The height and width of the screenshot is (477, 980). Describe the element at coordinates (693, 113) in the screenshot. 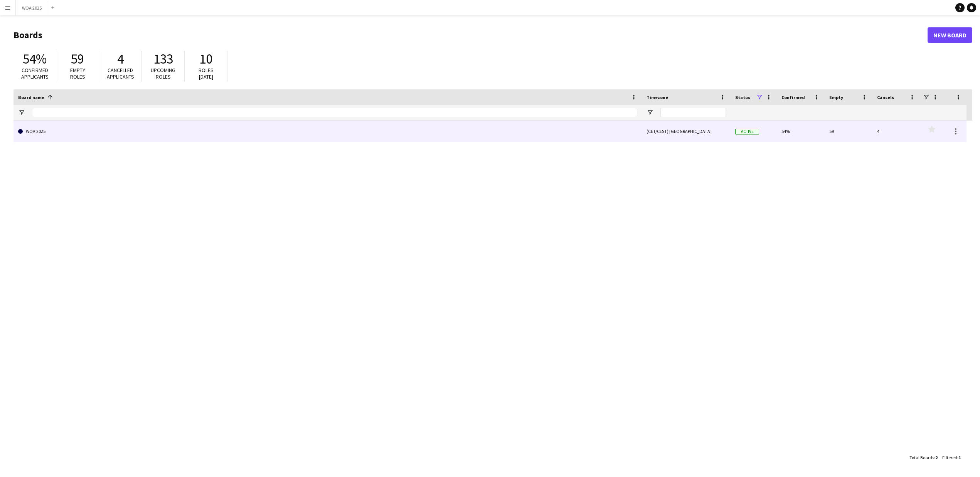

I see `input: Timezone Filter Input` at that location.